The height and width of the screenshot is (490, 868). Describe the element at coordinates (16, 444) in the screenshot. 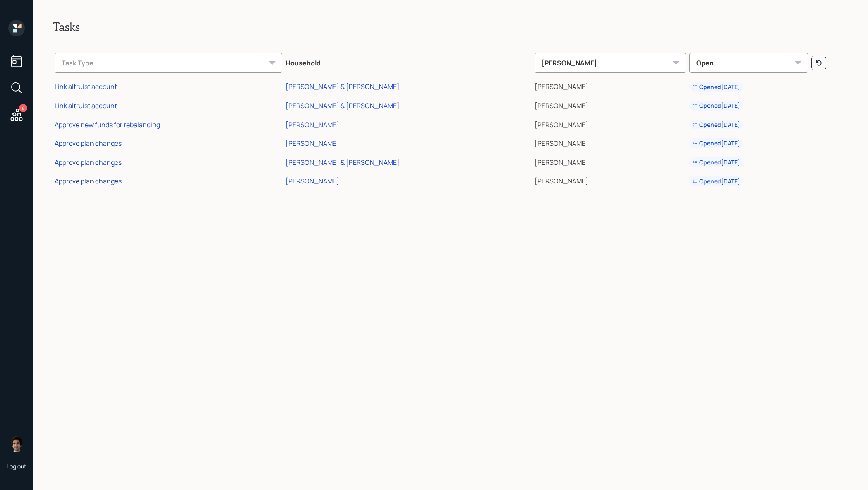

I see `img: harrison-schaefer-headshot-2.png` at that location.